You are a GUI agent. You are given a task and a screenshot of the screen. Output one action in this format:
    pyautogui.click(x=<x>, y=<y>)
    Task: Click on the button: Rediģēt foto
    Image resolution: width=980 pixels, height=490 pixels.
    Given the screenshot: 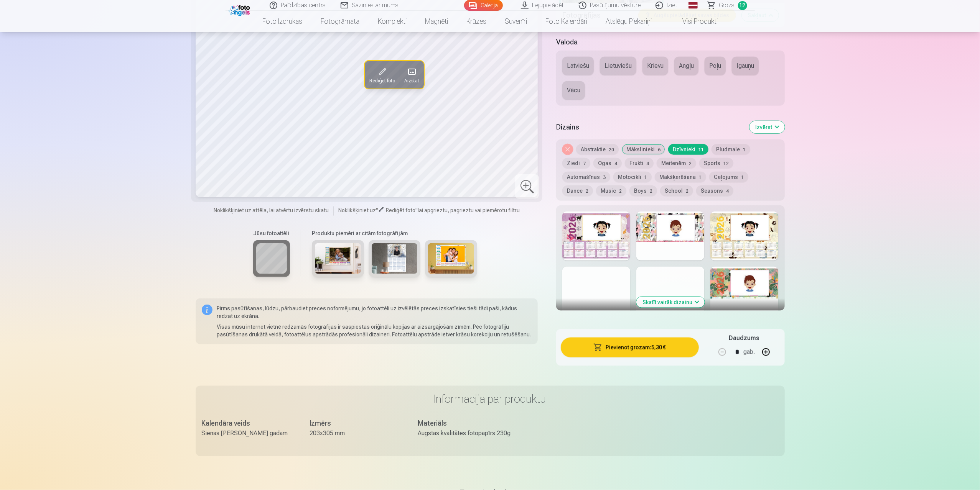 What is the action you would take?
    pyautogui.click(x=382, y=75)
    